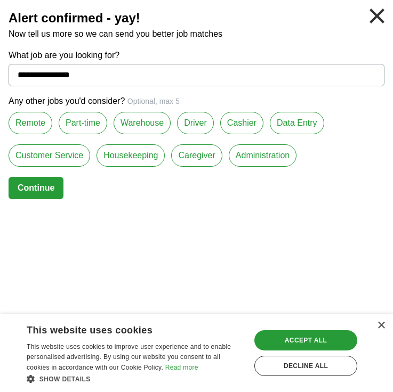 This screenshot has width=393, height=392. I want to click on h2: Alert confirmed - yay!, so click(196, 18).